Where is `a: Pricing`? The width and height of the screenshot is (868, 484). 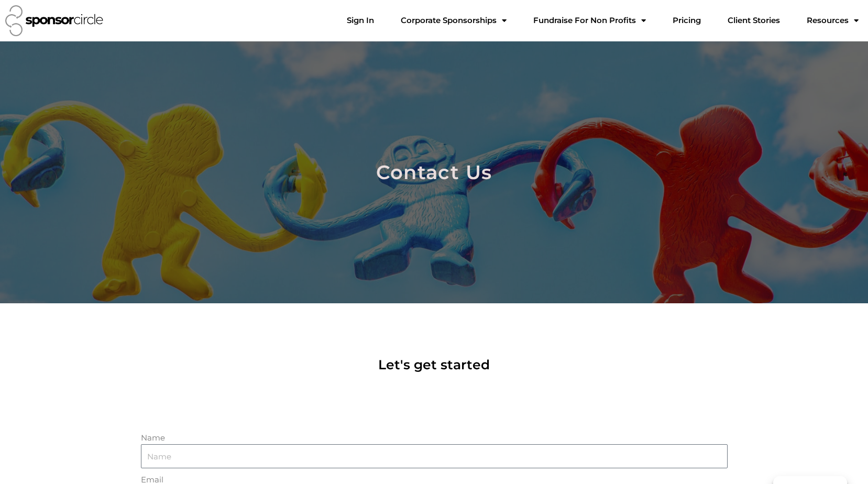
a: Pricing is located at coordinates (687, 21).